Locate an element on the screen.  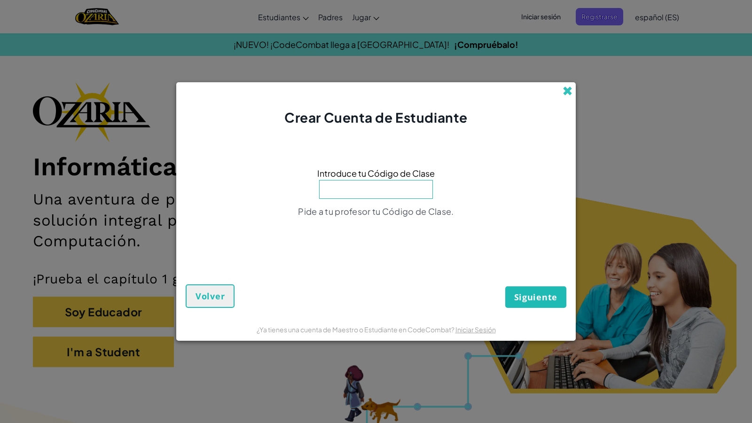
span: Pide a tu profesor tu Código de Clase. is located at coordinates (375, 211).